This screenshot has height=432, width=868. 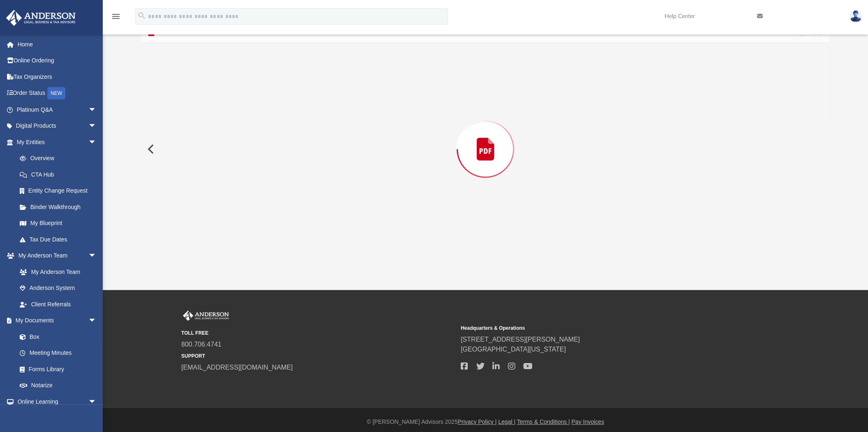 What do you see at coordinates (60, 191) in the screenshot?
I see `a: Entity Change Request` at bounding box center [60, 191].